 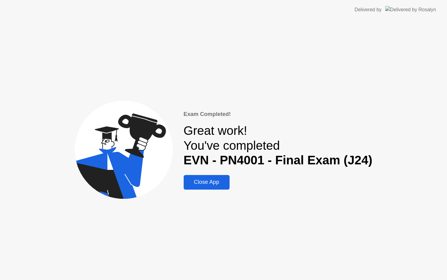 What do you see at coordinates (278, 160) in the screenshot?
I see `b: EVN - PN4001 - Final Exam (J24)` at bounding box center [278, 160].